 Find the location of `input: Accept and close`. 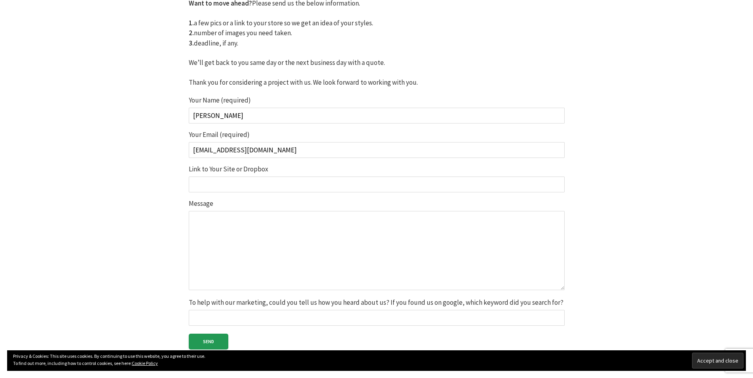

input: Accept and close is located at coordinates (718, 361).